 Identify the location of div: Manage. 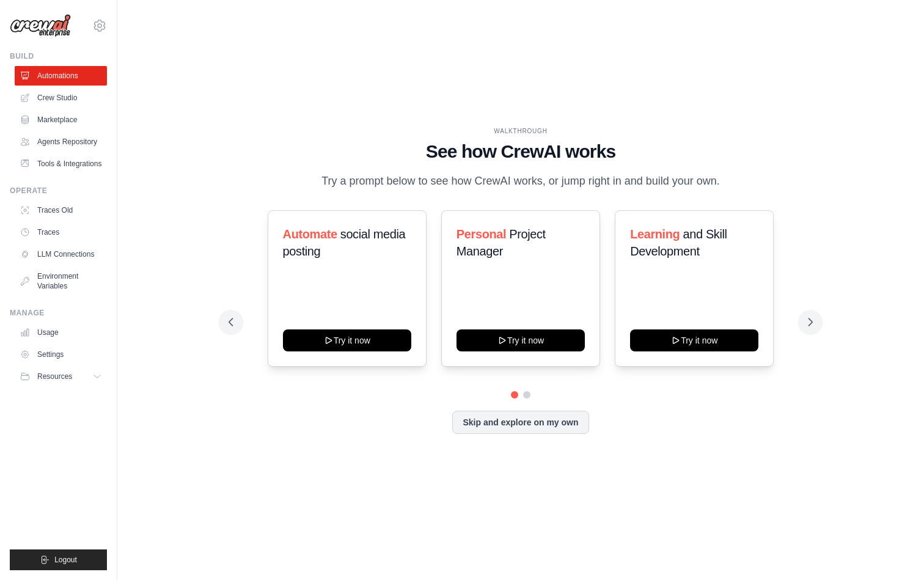
(58, 313).